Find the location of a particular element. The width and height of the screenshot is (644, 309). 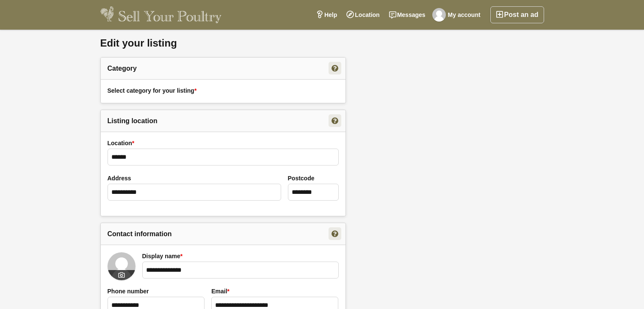

label: Email is located at coordinates (275, 291).